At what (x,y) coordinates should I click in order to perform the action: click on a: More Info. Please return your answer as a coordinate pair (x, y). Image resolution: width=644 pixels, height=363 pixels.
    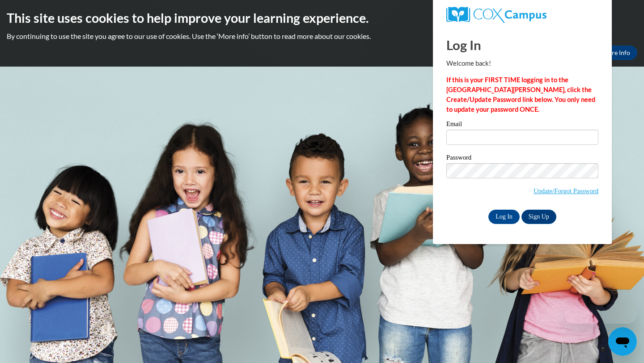
    Looking at the image, I should click on (616, 53).